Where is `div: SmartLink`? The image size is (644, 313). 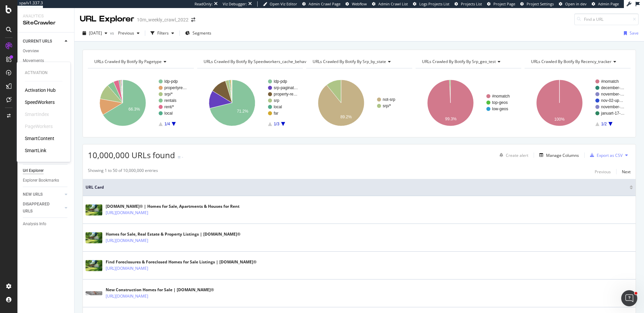 div: SmartLink is located at coordinates (35, 150).